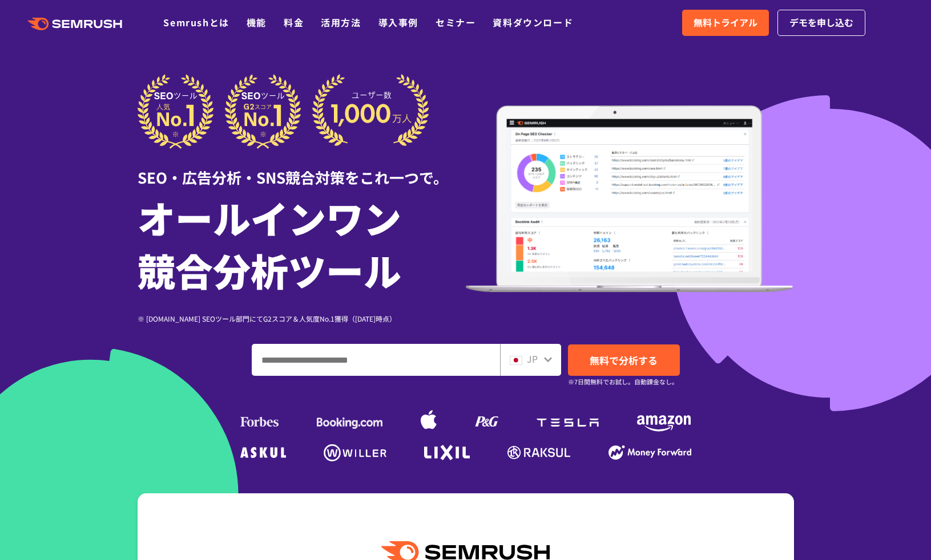  What do you see at coordinates (455, 23) in the screenshot?
I see `a: セミナー` at bounding box center [455, 23].